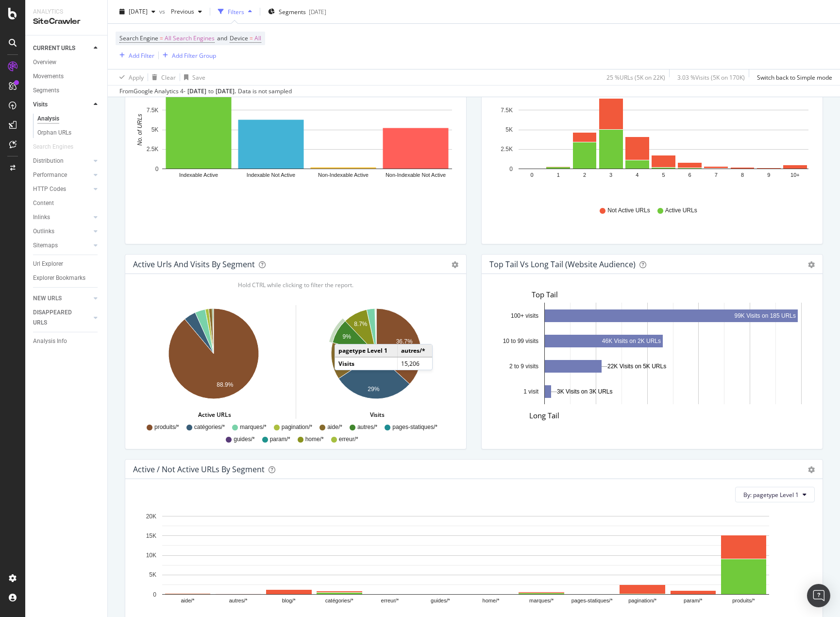 The image size is (840, 617). Describe the element at coordinates (189, 39) in the screenshot. I see `span: All Search Engines` at that location.